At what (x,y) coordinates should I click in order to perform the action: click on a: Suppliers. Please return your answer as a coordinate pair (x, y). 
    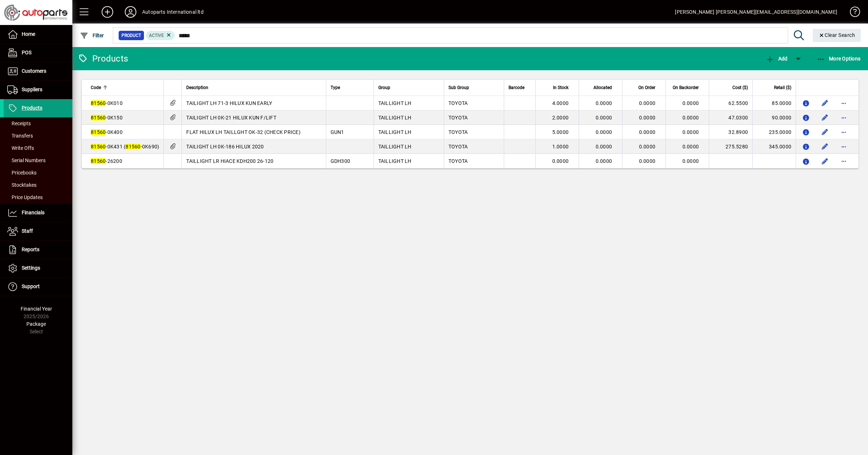
    Looking at the image, I should click on (38, 90).